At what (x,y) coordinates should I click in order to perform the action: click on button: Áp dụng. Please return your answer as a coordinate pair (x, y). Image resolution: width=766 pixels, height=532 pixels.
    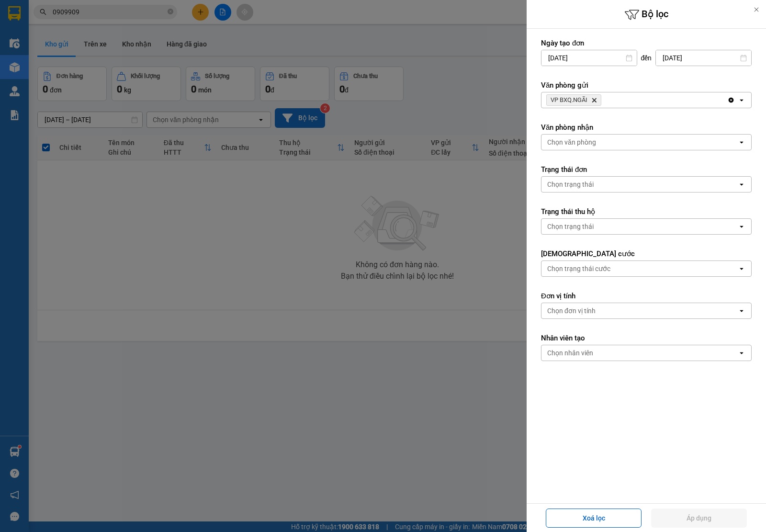
    Looking at the image, I should click on (699, 518).